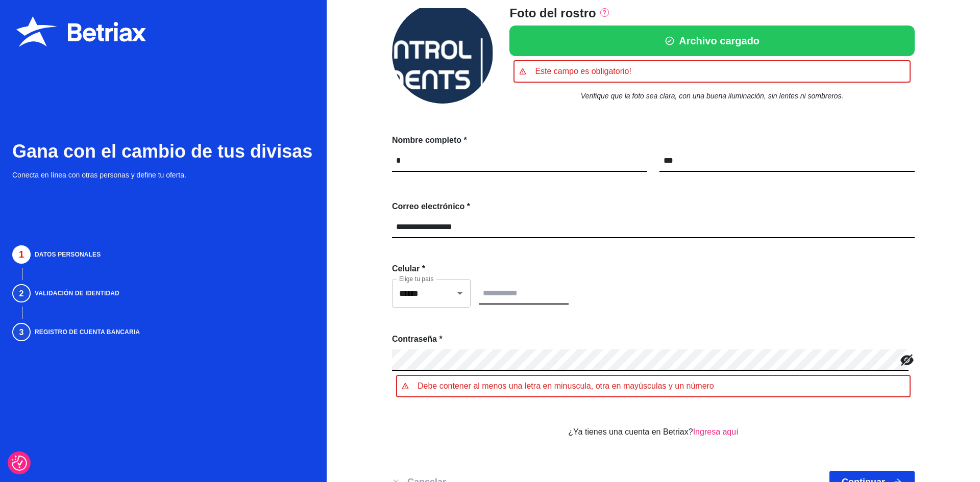 Image resolution: width=980 pixels, height=482 pixels. I want to click on label: Elige tu país, so click(416, 278).